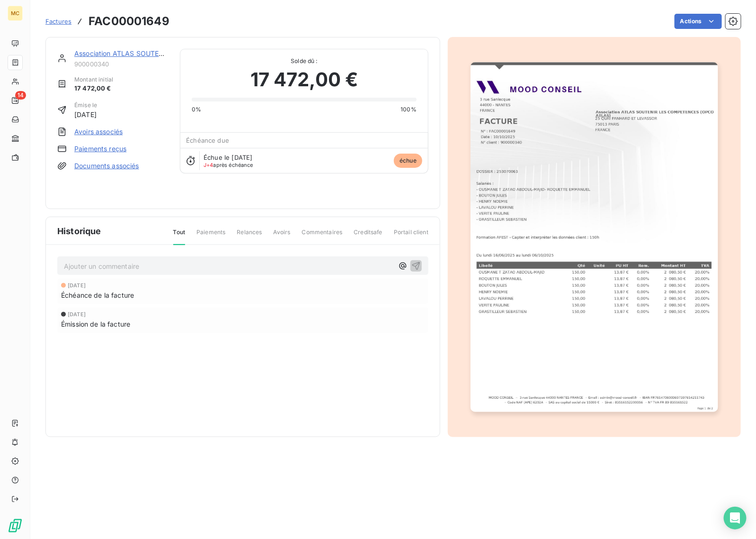 This screenshot has height=539, width=756. Describe the element at coordinates (736, 518) in the screenshot. I see `div: Open Intercom Messenger` at that location.